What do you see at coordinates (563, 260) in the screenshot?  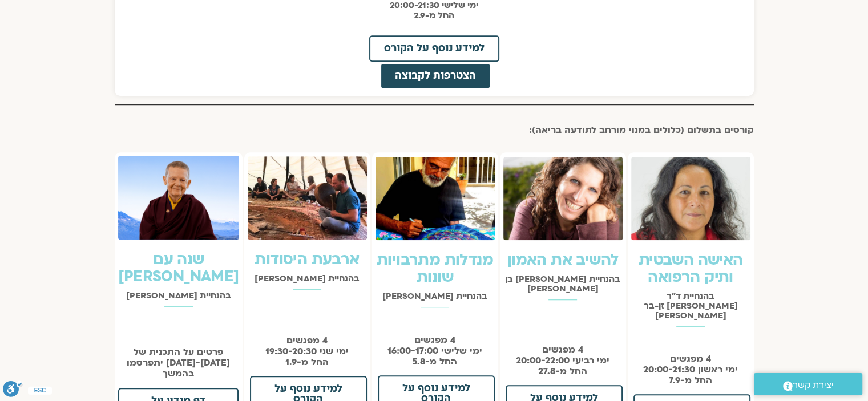 I see `a: להשיב את האמון` at bounding box center [563, 260].